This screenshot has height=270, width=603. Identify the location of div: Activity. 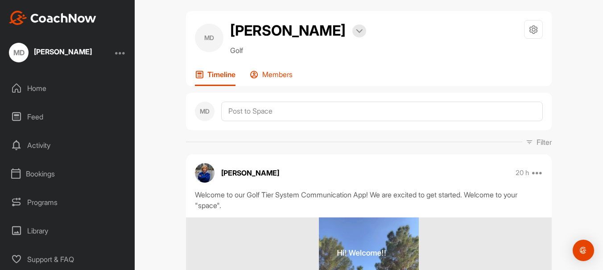
(68, 145).